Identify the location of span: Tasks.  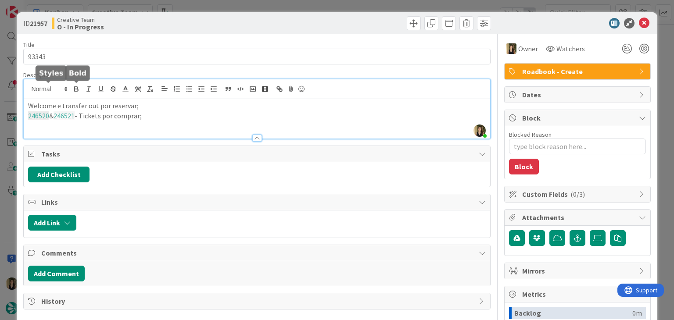
(257, 154).